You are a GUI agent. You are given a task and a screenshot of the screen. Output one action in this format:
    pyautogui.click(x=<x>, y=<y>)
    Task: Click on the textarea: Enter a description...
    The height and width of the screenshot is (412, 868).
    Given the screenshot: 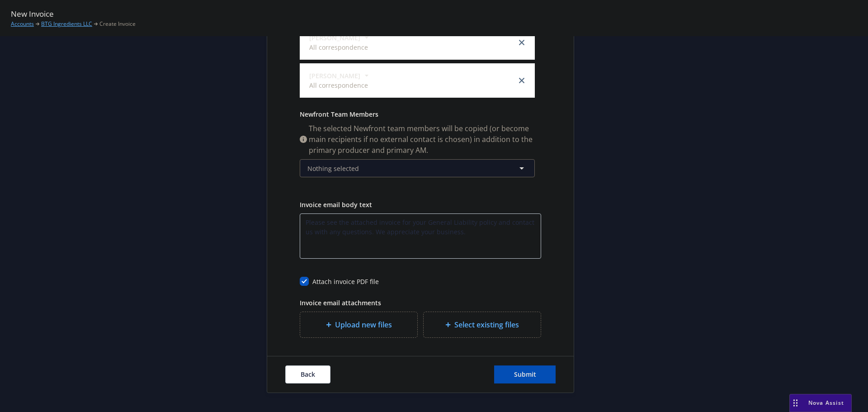 What is the action you would take?
    pyautogui.click(x=420, y=236)
    